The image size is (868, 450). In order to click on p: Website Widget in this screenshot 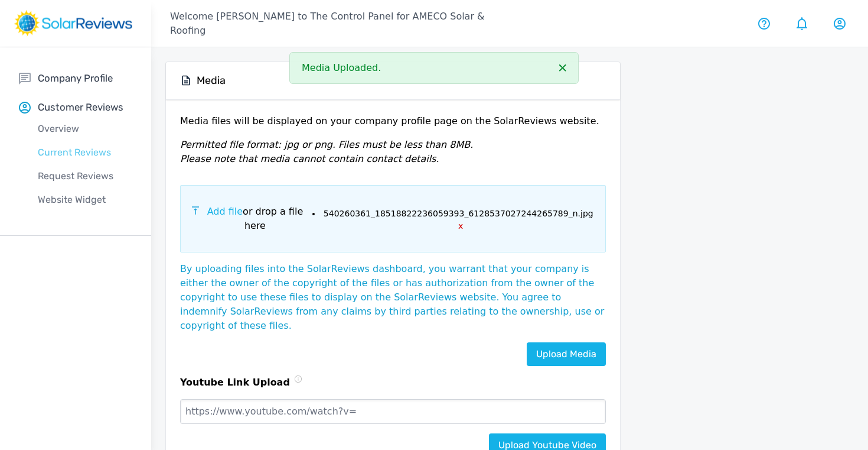, I will do `click(85, 200)`.